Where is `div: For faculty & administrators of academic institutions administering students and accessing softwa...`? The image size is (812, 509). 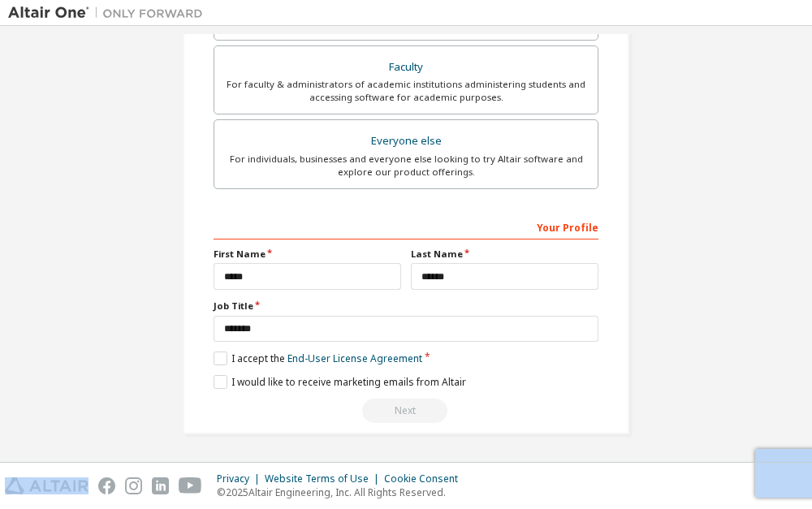 div: For faculty & administrators of academic institutions administering students and accessing softwa... is located at coordinates (406, 91).